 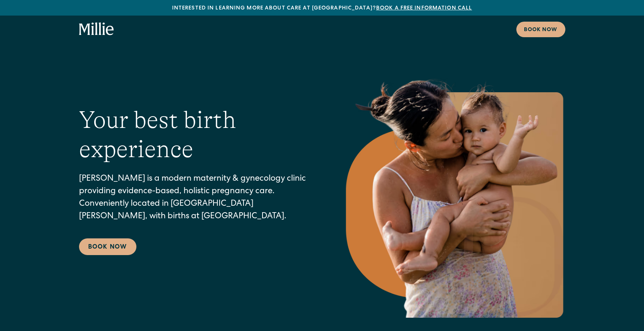 What do you see at coordinates (540, 29) in the screenshot?
I see `a: Book now` at bounding box center [540, 29].